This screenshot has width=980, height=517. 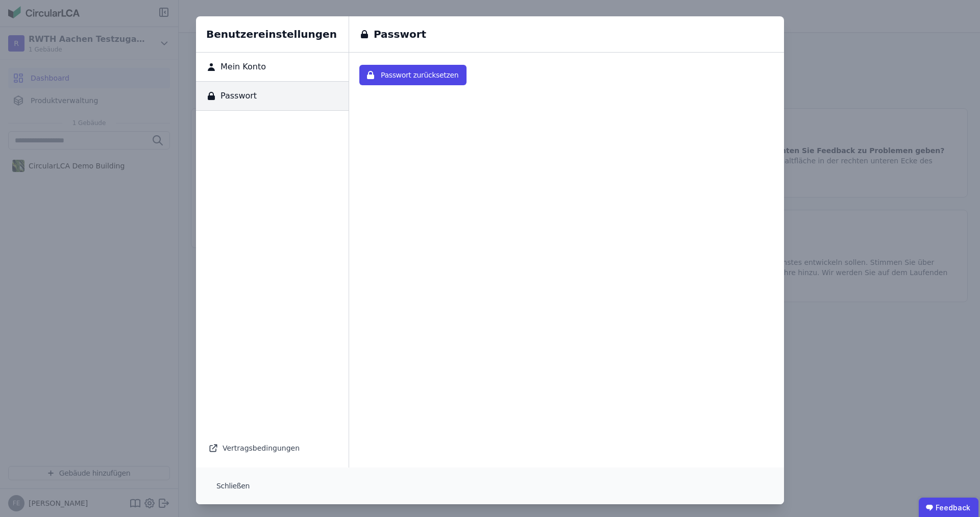 What do you see at coordinates (413, 75) in the screenshot?
I see `button: Passwort zurücksetzen` at bounding box center [413, 75].